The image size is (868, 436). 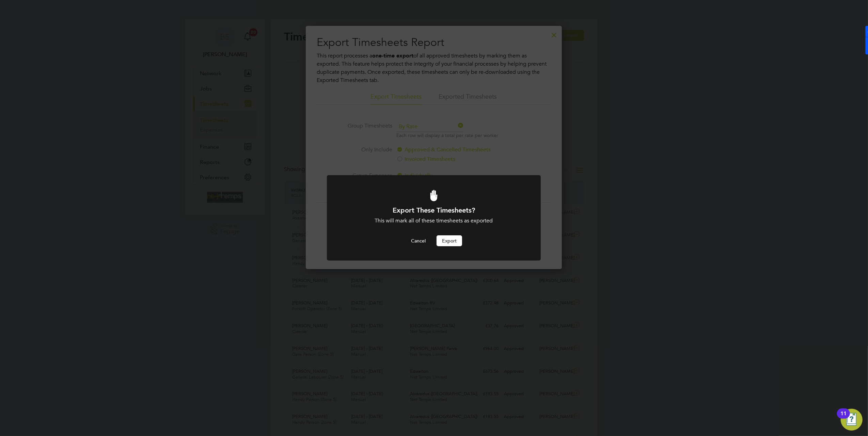 I want to click on h1: Export These Timesheets?, so click(x=434, y=211).